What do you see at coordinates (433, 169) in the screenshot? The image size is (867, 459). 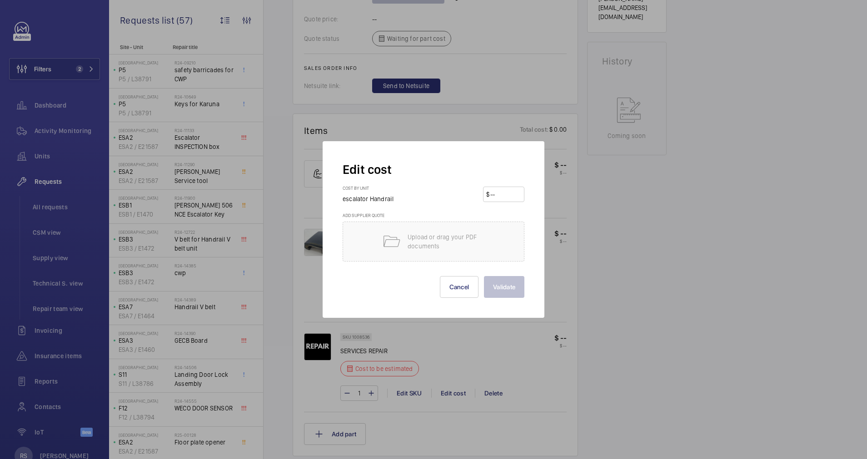 I see `h2: Edit cost` at bounding box center [433, 169].